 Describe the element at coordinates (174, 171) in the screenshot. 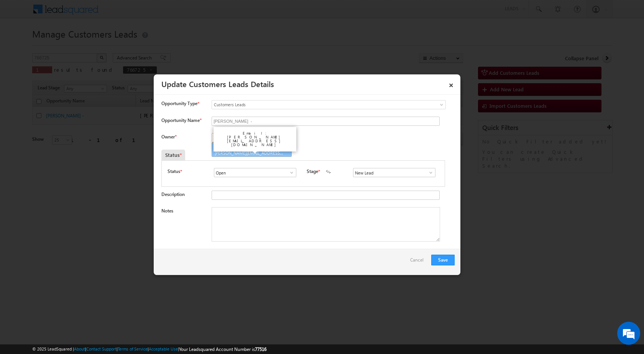

I see `label: Status` at that location.